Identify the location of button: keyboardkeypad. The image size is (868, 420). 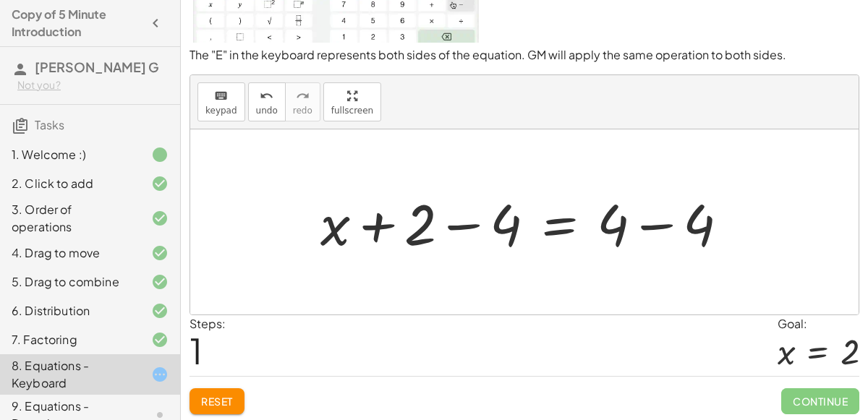
(222, 102).